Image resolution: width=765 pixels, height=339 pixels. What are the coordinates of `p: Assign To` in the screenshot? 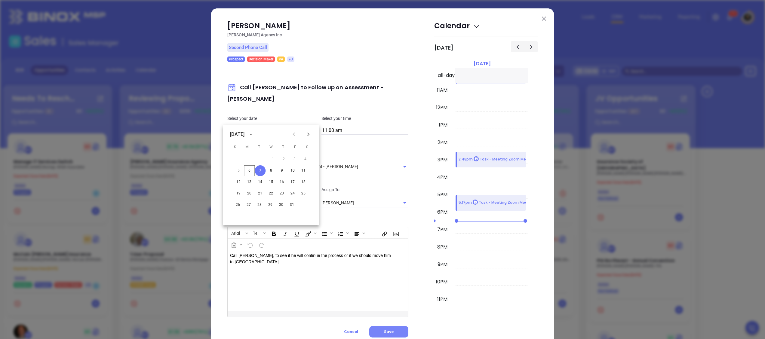 It's located at (365, 190).